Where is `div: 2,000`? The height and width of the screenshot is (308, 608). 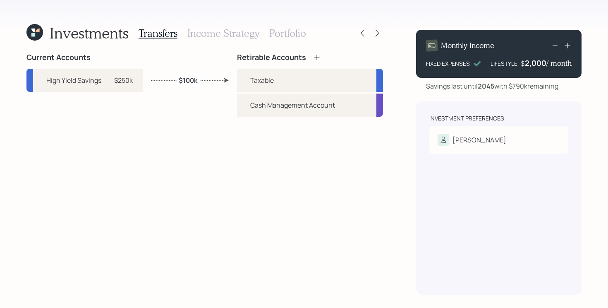
div: 2,000 is located at coordinates (535, 63).